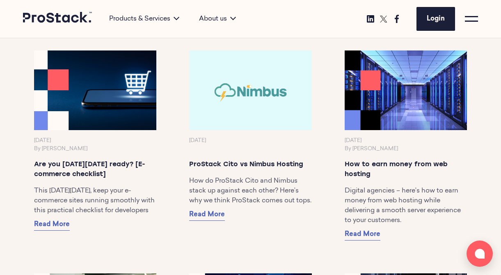 This screenshot has height=275, width=501. What do you see at coordinates (406, 90) in the screenshot?
I see `img: Prostack-BlogImage-Aug25-MaximisingRevenuefromHosting-768x468.png` at bounding box center [406, 90].